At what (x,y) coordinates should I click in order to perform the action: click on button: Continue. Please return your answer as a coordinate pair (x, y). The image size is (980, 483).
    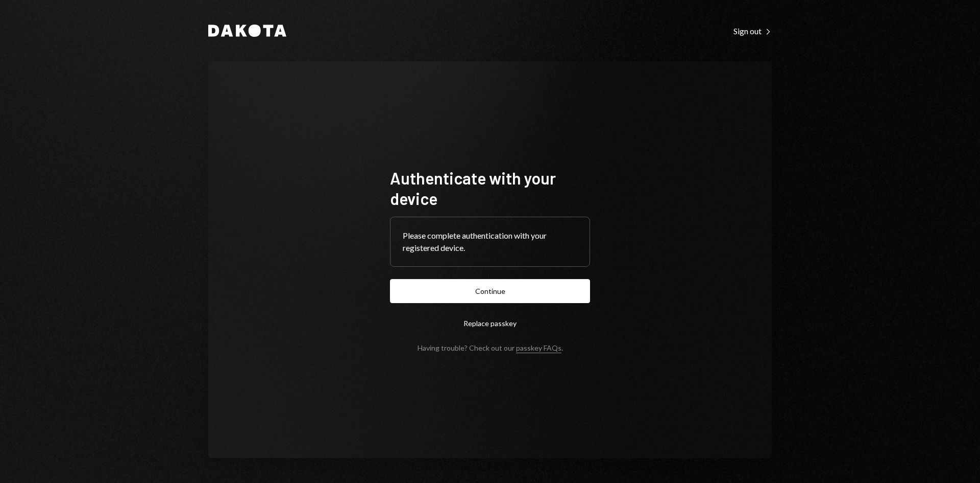
    Looking at the image, I should click on (490, 291).